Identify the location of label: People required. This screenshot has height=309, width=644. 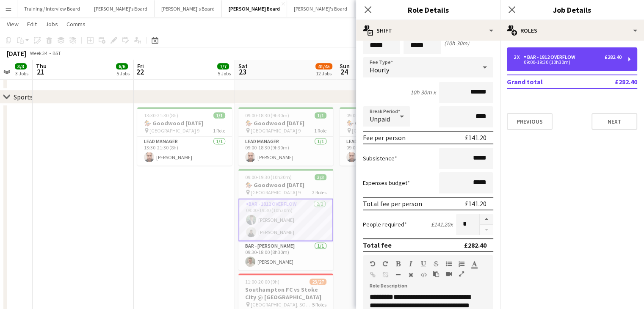
(385, 225).